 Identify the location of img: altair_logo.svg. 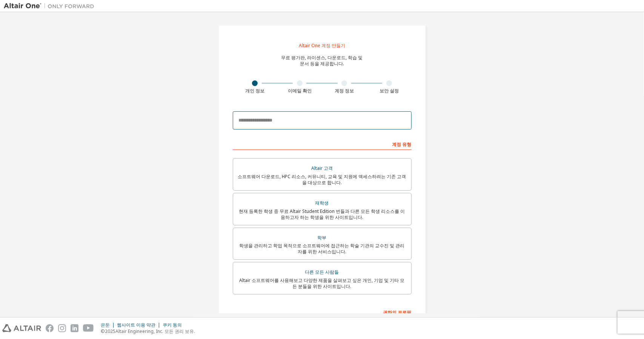
(22, 328).